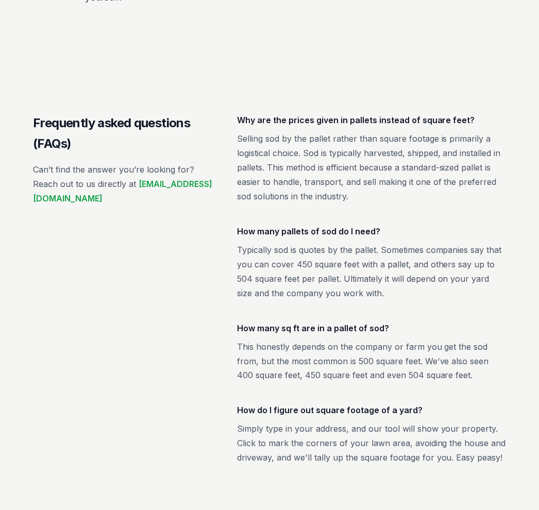 The width and height of the screenshot is (539, 510). Describe the element at coordinates (127, 184) in the screenshot. I see `p: Can’t find the answer you’re looking for? Reach out to us directly at` at that location.